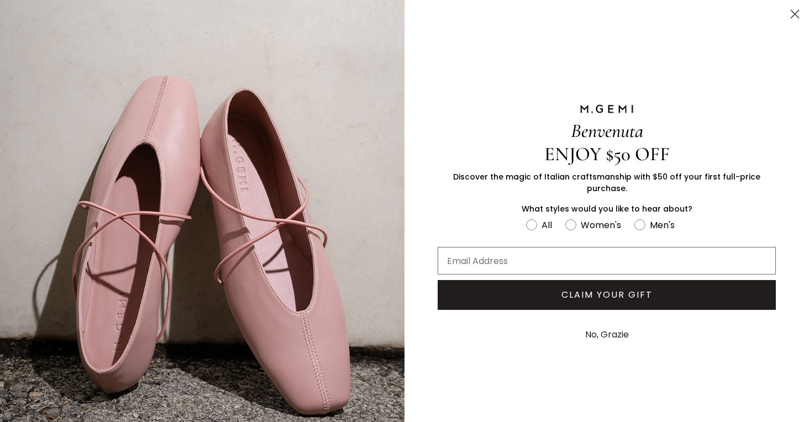 The width and height of the screenshot is (809, 422). I want to click on div: Men's, so click(662, 225).